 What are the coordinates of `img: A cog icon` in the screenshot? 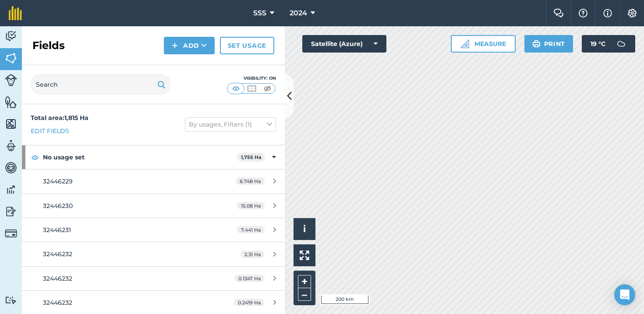 It's located at (632, 13).